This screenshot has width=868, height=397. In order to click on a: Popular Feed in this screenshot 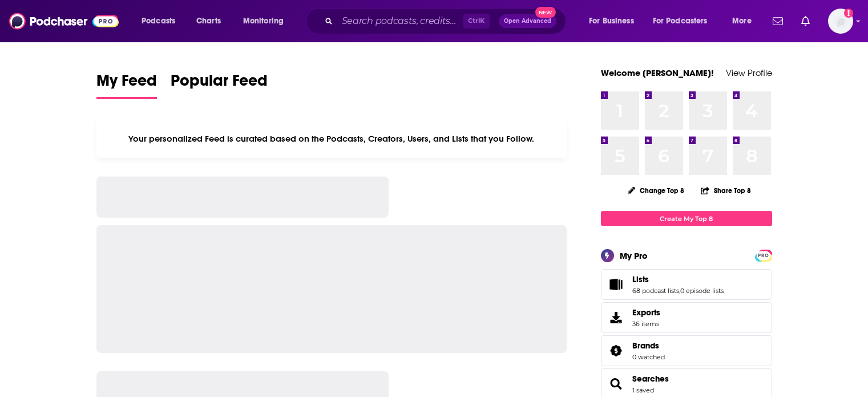, I will do `click(219, 85)`.